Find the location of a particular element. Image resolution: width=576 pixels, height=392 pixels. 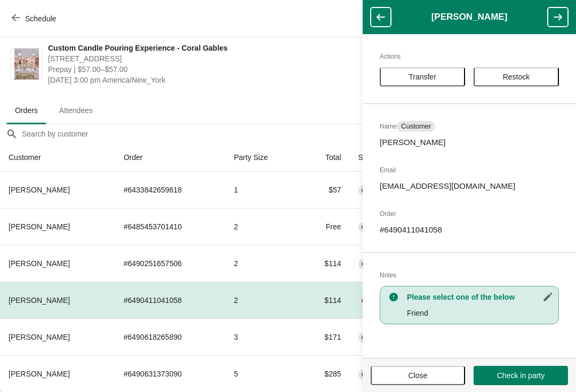

span: Prepay | $57.00–$57.00 is located at coordinates (211, 69).